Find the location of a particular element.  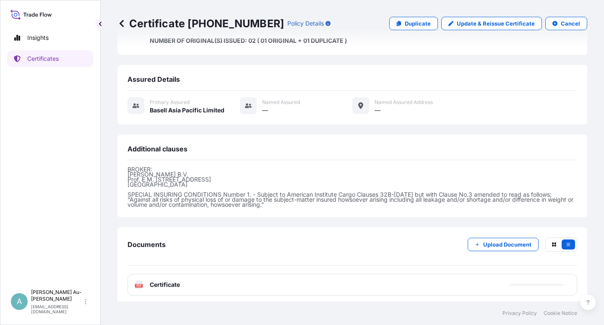

a: Insights is located at coordinates (50, 38).